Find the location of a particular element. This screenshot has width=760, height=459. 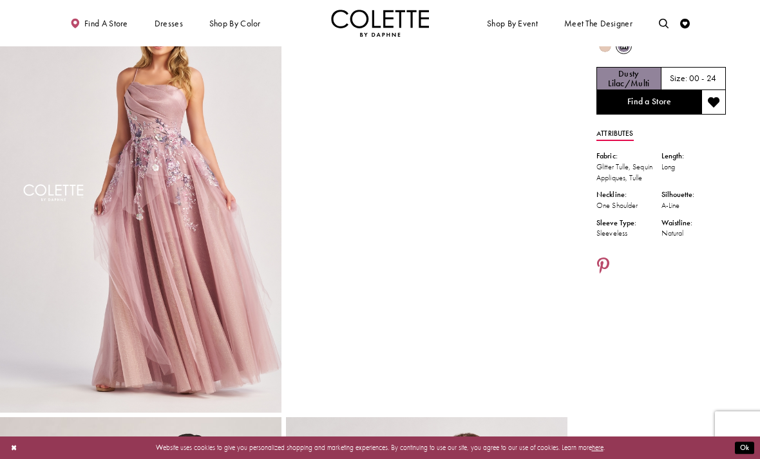

div: Glitter Tulle, Sequin Appliques, Tulle is located at coordinates (629, 172).